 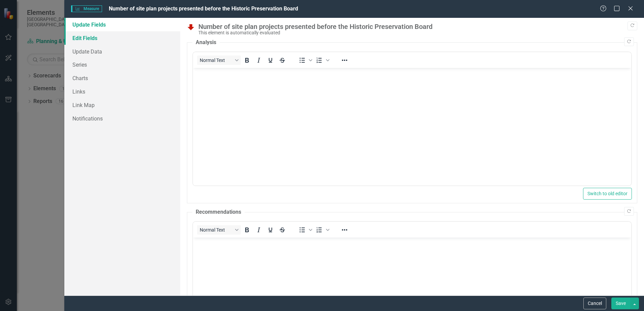 I want to click on img: May require further explanation, so click(x=191, y=27).